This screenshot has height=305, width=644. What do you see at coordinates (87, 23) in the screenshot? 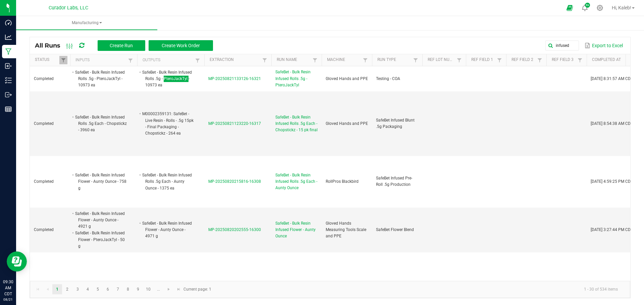
I see `a: Manufacturing` at bounding box center [87, 23].